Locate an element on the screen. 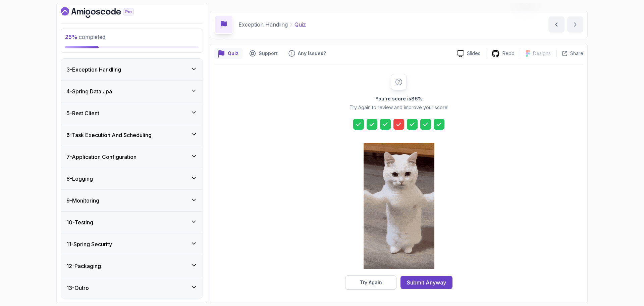 The width and height of the screenshot is (644, 306). h3: 11 - Spring Security is located at coordinates (89, 244).